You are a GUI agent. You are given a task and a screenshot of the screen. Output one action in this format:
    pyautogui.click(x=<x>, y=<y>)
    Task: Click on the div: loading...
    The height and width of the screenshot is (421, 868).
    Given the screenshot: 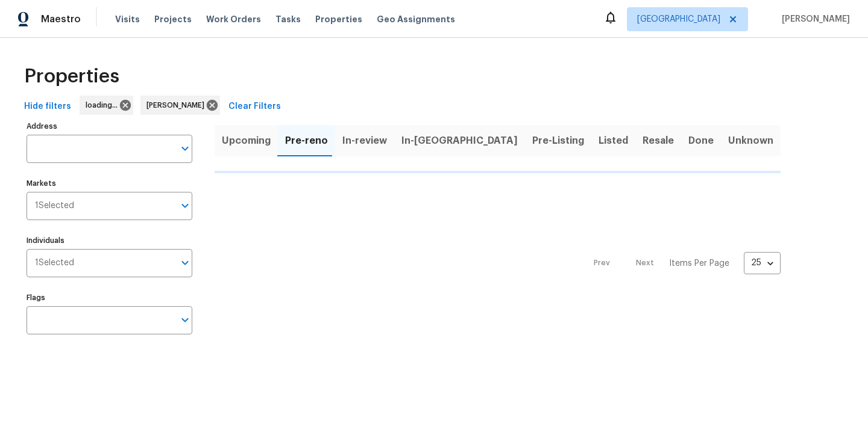 What is the action you would take?
    pyautogui.click(x=106, y=105)
    